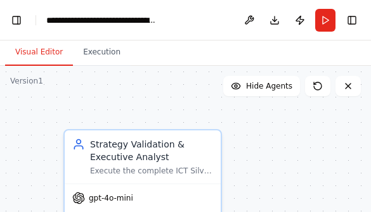  What do you see at coordinates (111, 198) in the screenshot?
I see `span: gpt-4o-mini` at bounding box center [111, 198].